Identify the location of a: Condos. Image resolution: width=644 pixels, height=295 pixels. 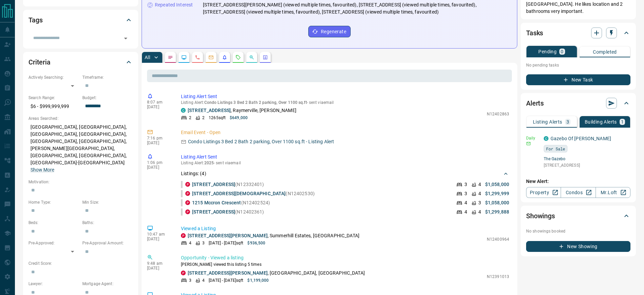
(578, 192).